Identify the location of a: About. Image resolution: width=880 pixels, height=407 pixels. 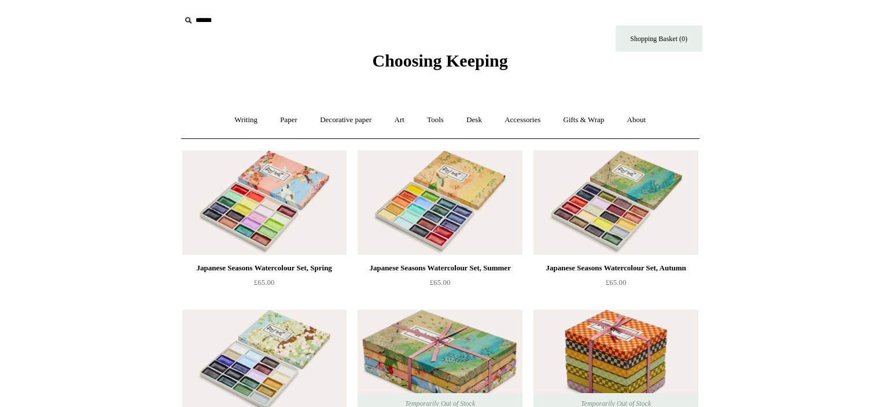
(636, 120).